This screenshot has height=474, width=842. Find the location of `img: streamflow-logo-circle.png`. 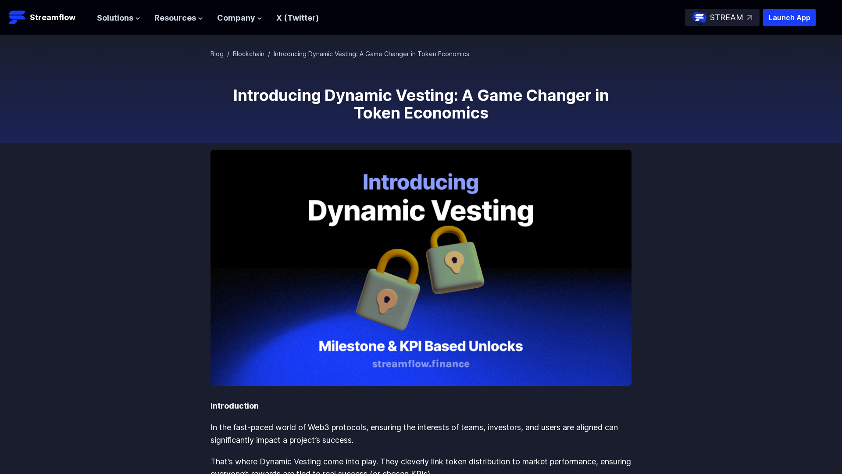

img: streamflow-logo-circle.png is located at coordinates (699, 18).